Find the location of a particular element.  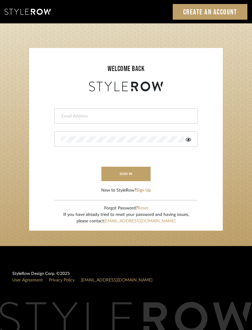

a: Privacy Policy is located at coordinates (62, 280).